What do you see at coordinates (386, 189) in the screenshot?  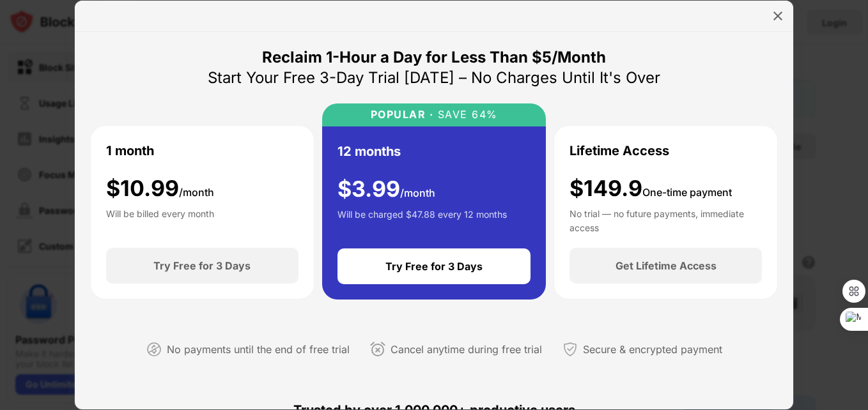 I see `div: $ 3.99` at bounding box center [386, 189].